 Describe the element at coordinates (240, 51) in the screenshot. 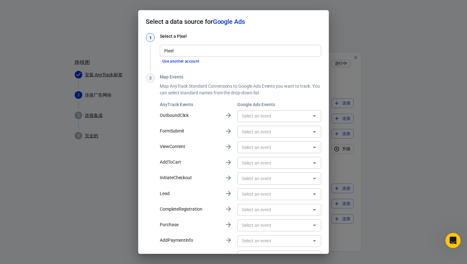

I see `input: Type to search` at that location.